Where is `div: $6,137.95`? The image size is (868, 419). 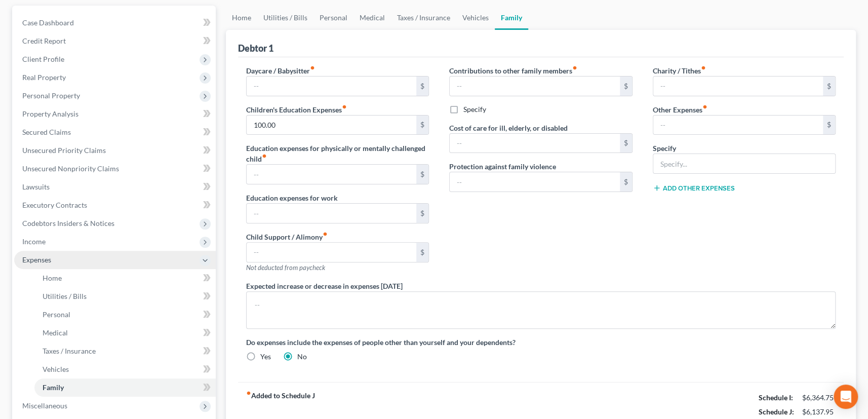 div: $6,137.95 is located at coordinates (819, 412).